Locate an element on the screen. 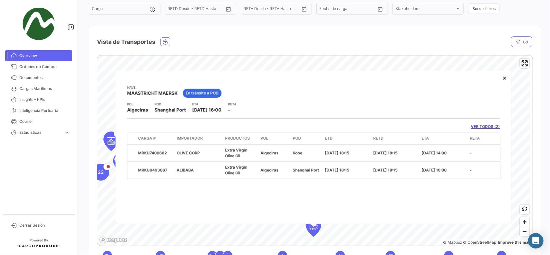  a: Insights - KPIs is located at coordinates (39, 100).